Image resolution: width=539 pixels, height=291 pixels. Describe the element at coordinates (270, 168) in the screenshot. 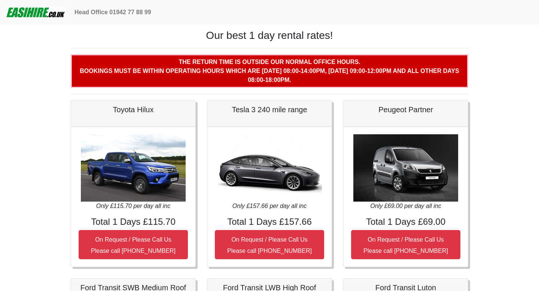

I see `img: Tesla 3 240 mile range` at that location.